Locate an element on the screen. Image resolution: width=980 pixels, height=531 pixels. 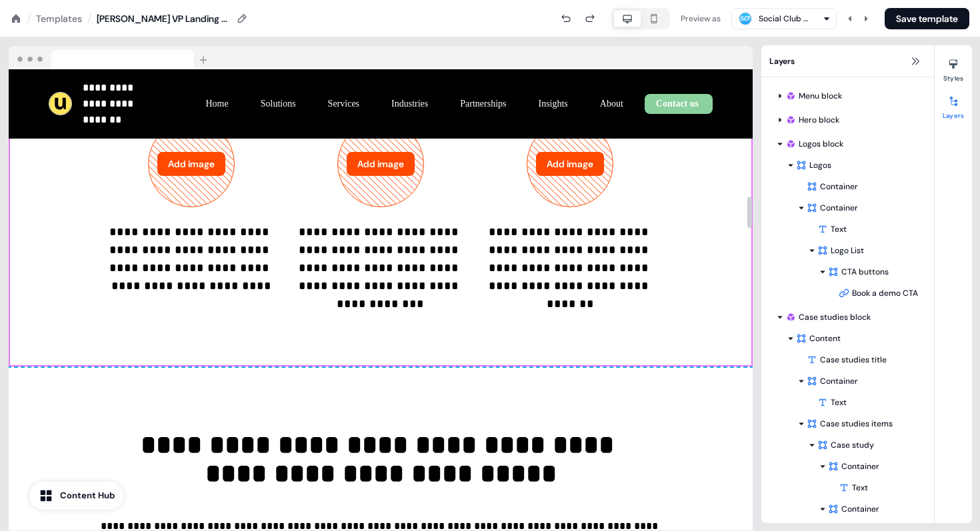
button: Industries is located at coordinates (409, 104).